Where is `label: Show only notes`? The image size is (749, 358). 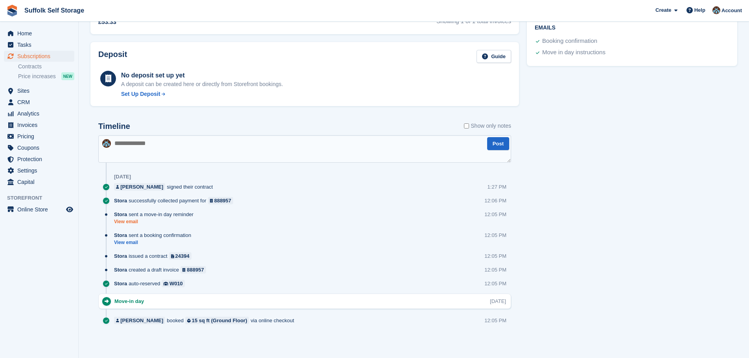 label: Show only notes is located at coordinates (488, 126).